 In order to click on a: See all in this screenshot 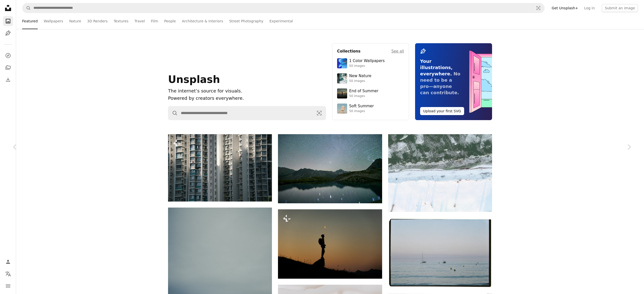, I will do `click(398, 52)`.